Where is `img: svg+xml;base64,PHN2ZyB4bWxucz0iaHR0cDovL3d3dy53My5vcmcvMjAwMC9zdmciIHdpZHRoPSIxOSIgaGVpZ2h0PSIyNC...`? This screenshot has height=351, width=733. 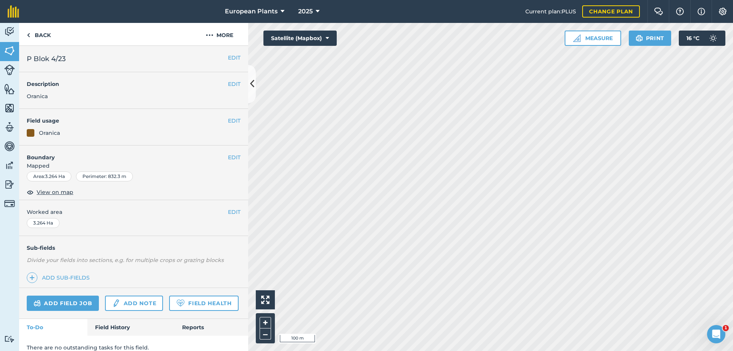
img: svg+xml;base64,PHN2ZyB4bWxucz0iaHR0cDovL3d3dy53My5vcmcvMjAwMC9zdmciIHdpZHRoPSIxOSIgaGVpZ2h0PSIyNC... is located at coordinates (639, 38).